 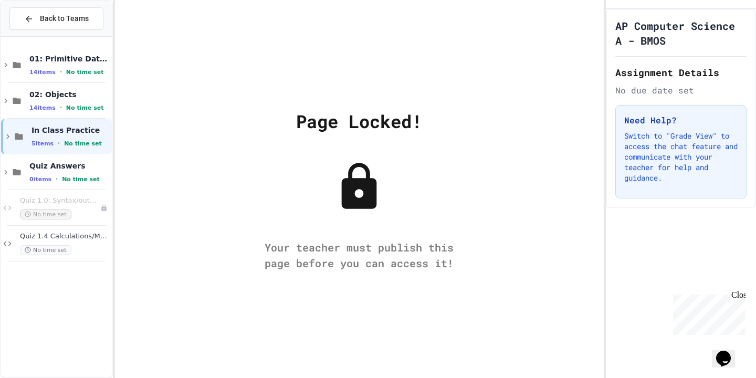 What do you see at coordinates (681, 33) in the screenshot?
I see `h1: AP Computer Science A - BMOS` at bounding box center [681, 33].